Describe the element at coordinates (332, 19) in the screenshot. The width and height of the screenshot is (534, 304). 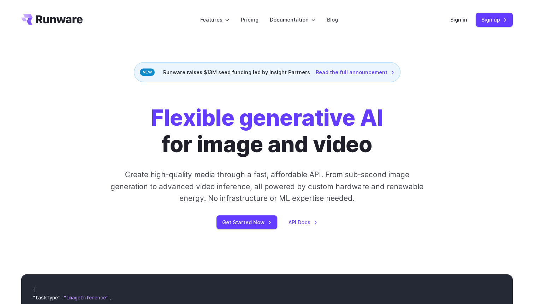
I see `a: Blog` at that location.